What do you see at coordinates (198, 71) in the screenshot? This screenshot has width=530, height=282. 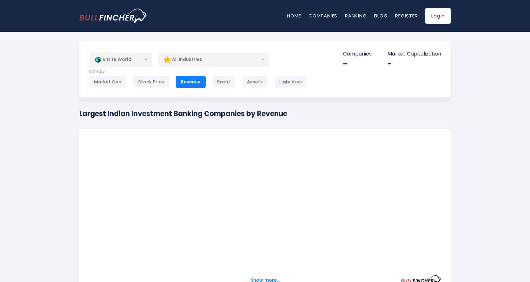 I see `p: Rank By` at bounding box center [198, 71].